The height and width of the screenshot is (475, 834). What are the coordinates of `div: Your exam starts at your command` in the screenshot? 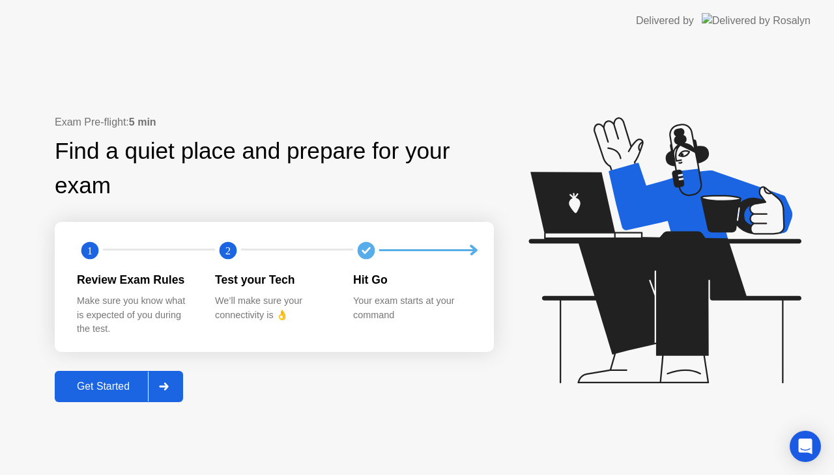 It's located at (412, 308).